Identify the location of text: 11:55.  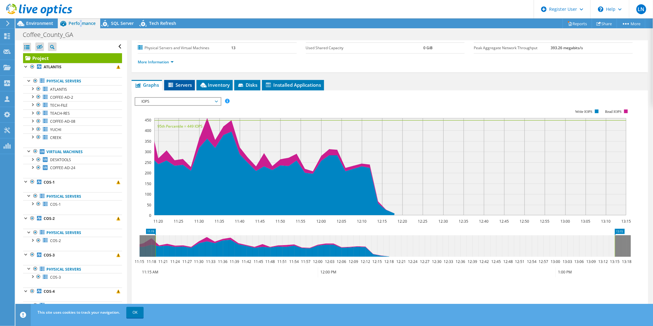
(300, 221).